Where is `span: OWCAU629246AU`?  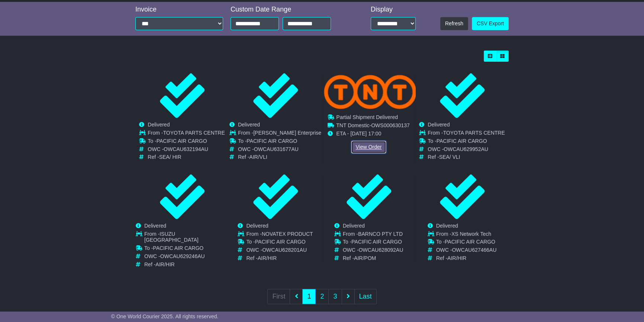 span: OWCAU629246AU is located at coordinates (183, 256).